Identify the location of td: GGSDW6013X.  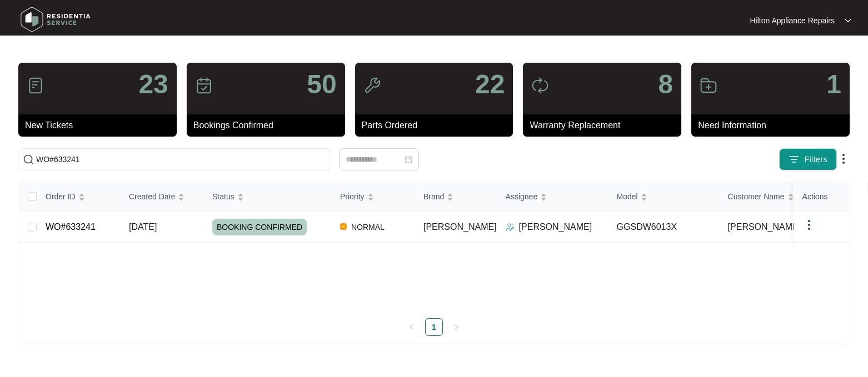
(663, 227).